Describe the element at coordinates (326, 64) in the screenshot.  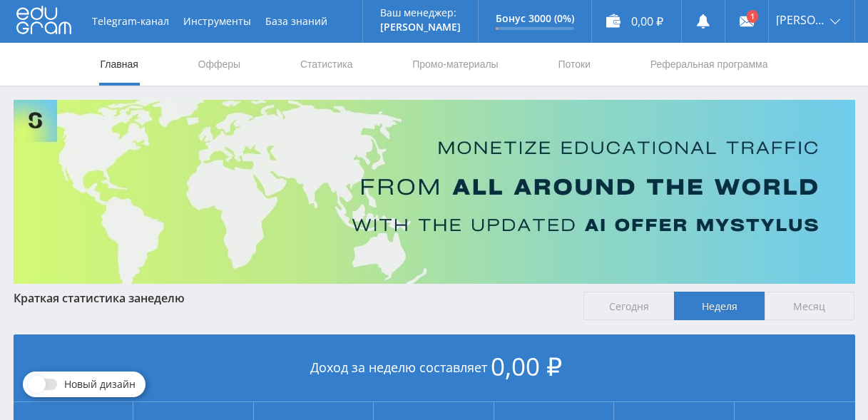
I see `a: Статистика` at that location.